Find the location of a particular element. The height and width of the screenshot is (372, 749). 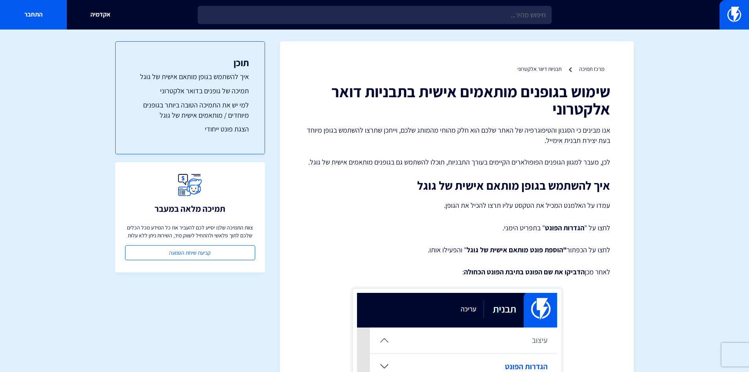

h3: תוכן is located at coordinates (190, 63).